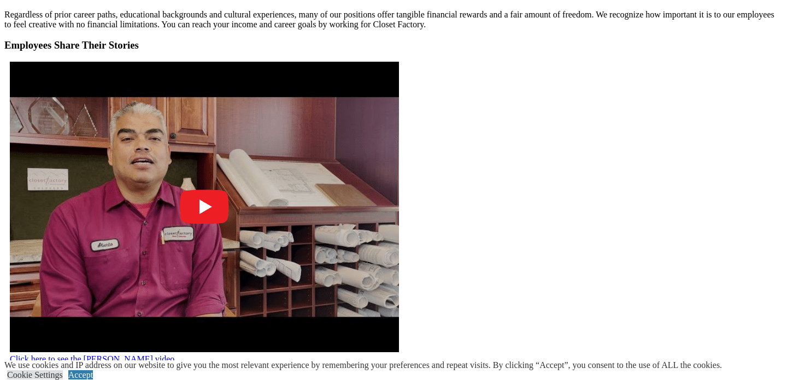 The image size is (787, 380). I want to click on a: Accept, so click(80, 375).